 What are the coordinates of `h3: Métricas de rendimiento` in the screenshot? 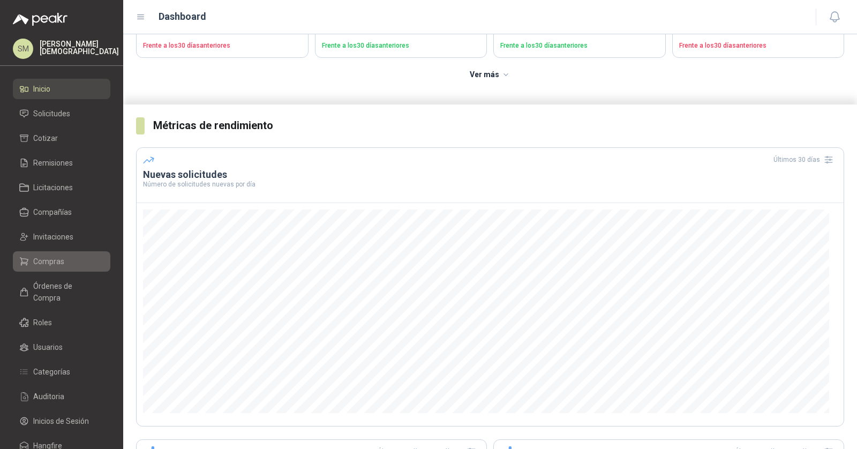 It's located at (499, 125).